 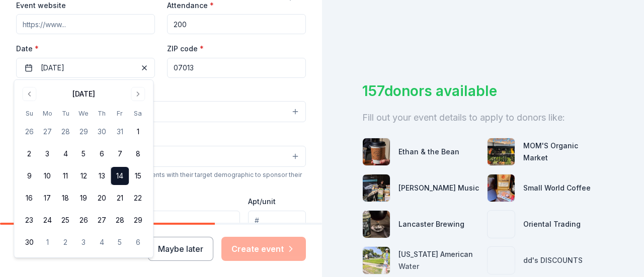 I want to click on th: Sunday, so click(x=29, y=113).